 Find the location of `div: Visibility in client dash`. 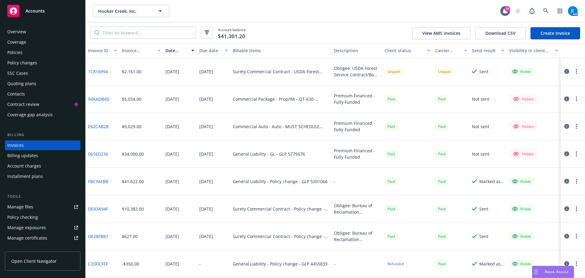

div: Visibility in client dash is located at coordinates (531, 50).